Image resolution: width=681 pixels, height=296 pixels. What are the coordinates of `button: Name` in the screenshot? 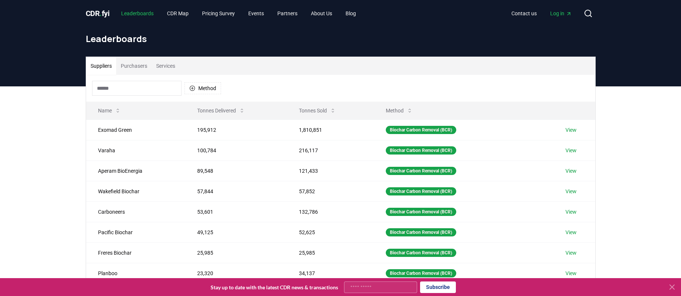 It's located at (109, 111).